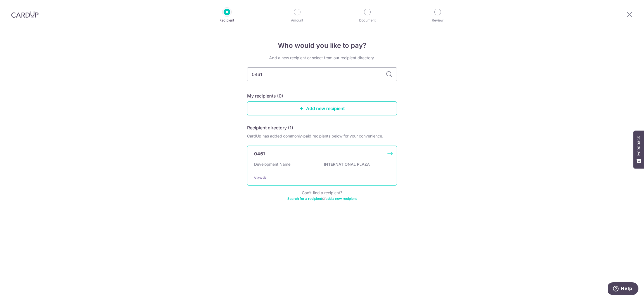  I want to click on span: Help, so click(18, 6).